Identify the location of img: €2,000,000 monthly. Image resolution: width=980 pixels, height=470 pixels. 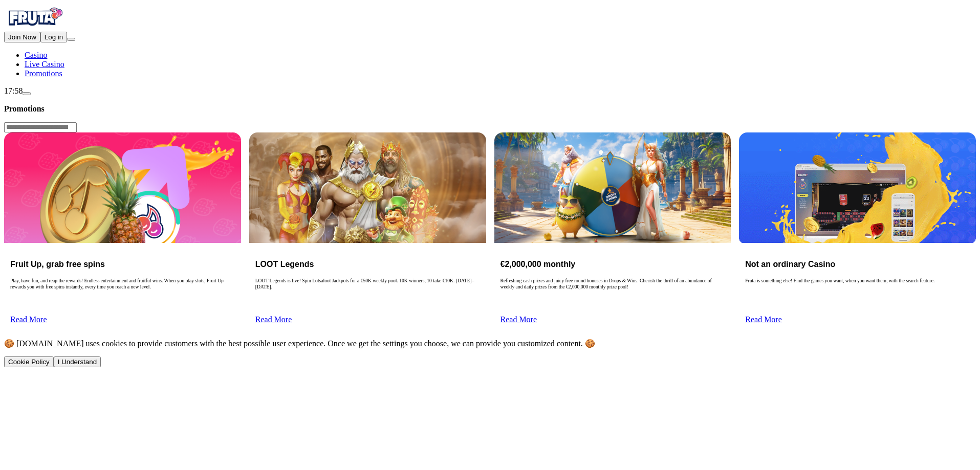
(612, 187).